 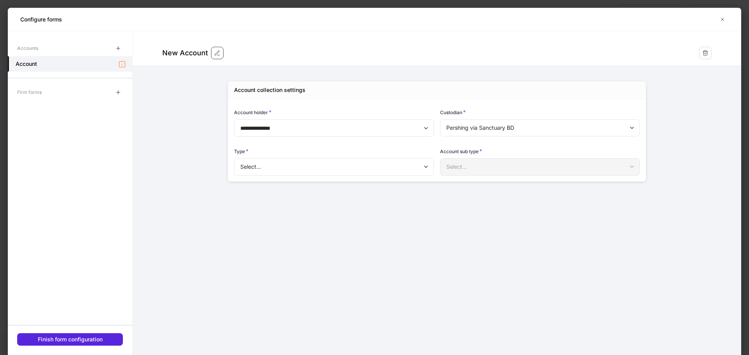 What do you see at coordinates (270, 90) in the screenshot?
I see `div: Account collection settings` at bounding box center [270, 90].